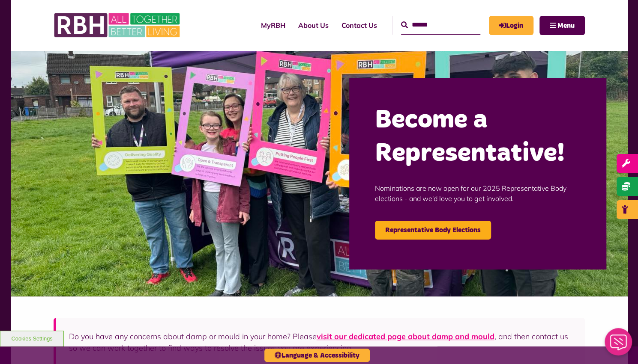 The width and height of the screenshot is (638, 364). I want to click on button: Navigation, so click(563, 25).